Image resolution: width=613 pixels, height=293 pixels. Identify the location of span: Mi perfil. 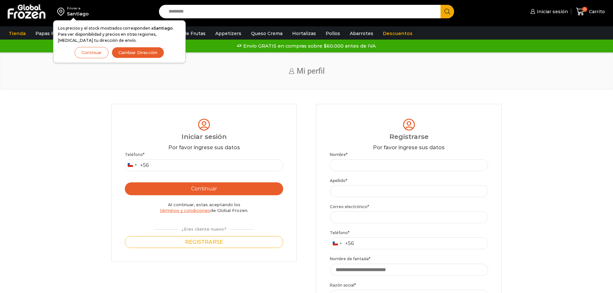
(310, 71).